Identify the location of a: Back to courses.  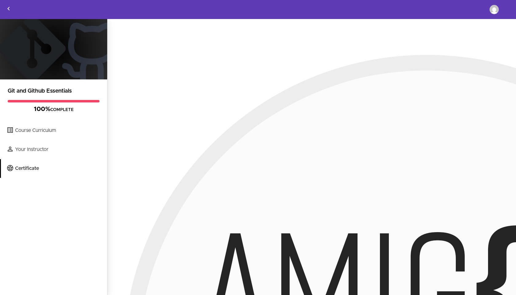
(9, 10).